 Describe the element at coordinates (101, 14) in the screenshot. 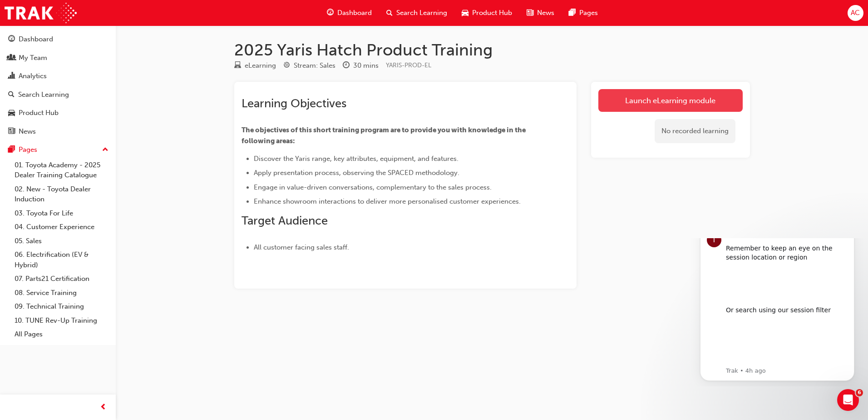

I see `div: Remember to keep an eye on the session location or region` at that location.